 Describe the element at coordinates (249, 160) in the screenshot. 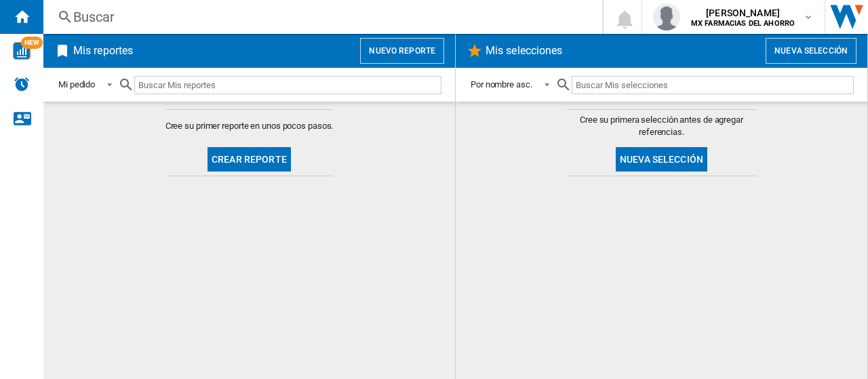

I see `button: Crear reporte` at that location.